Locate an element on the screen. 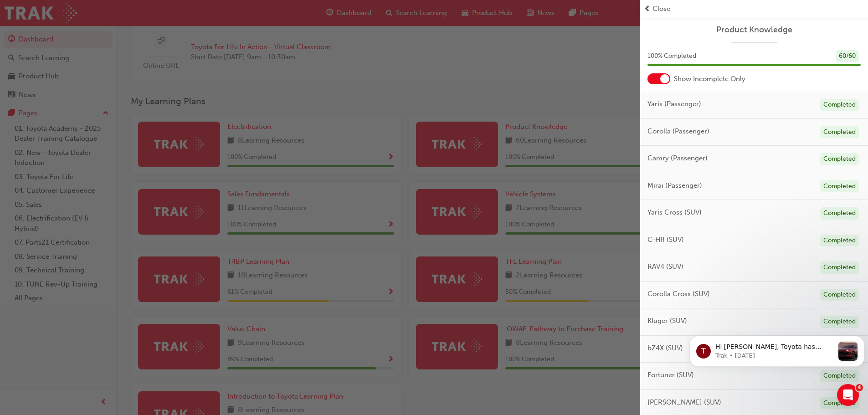 The height and width of the screenshot is (415, 868). span: Corolla Cross (SUV) is located at coordinates (679, 294).